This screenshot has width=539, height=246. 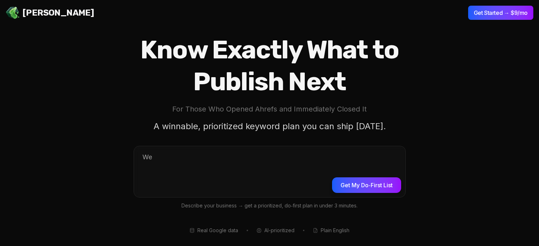 I want to click on span: AI-prioritized, so click(x=279, y=231).